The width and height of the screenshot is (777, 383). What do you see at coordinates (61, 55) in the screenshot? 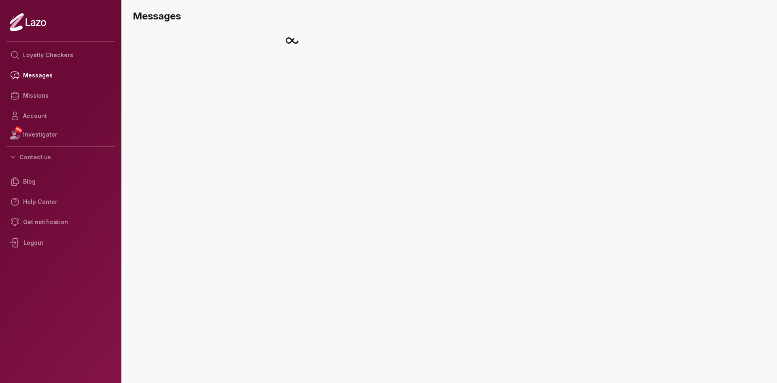
I see `a: Loyalty Checkers` at bounding box center [61, 55].